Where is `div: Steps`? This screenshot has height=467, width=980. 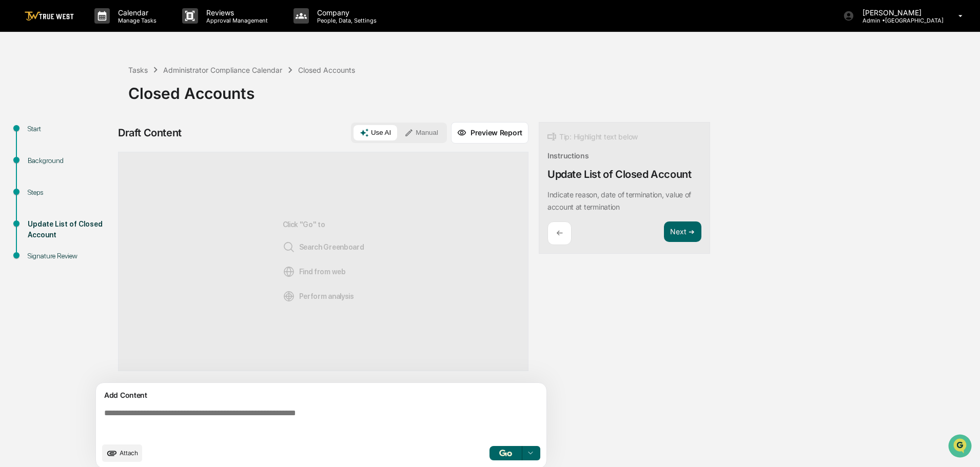 div: Steps is located at coordinates (70, 192).